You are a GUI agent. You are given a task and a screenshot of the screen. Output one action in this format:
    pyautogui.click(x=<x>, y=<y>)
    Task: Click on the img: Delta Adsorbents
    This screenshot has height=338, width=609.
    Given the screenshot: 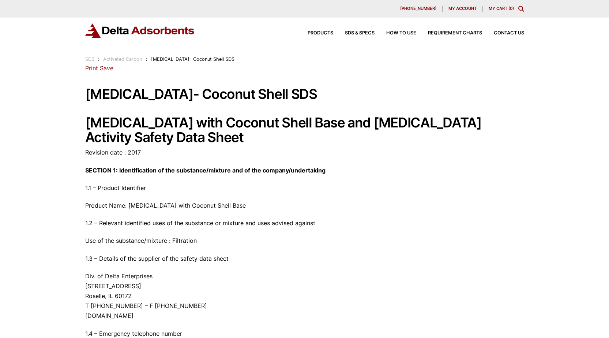 What is the action you would take?
    pyautogui.click(x=140, y=30)
    